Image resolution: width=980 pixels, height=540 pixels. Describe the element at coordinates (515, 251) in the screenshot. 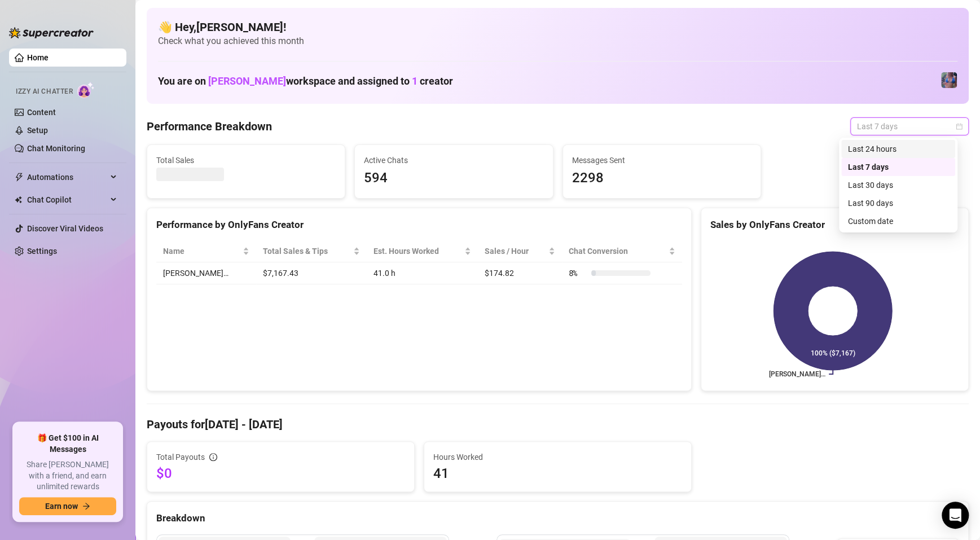

I see `span: Sales / Hour` at that location.